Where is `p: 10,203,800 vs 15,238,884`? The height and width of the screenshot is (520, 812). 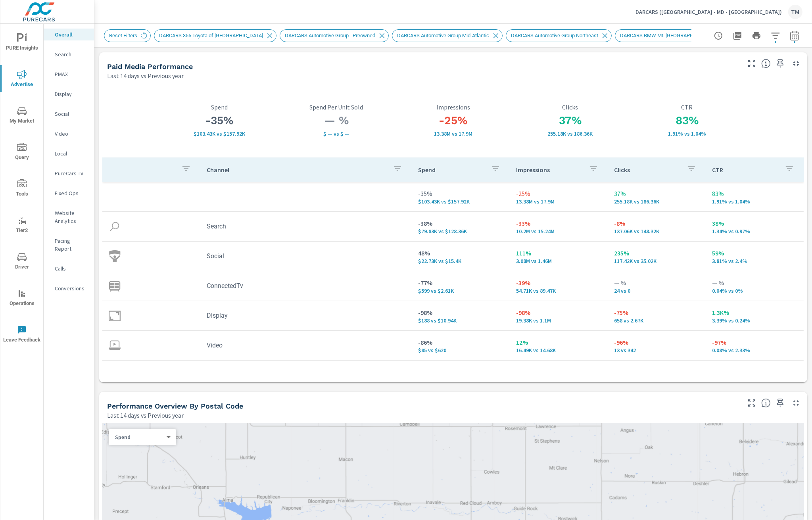 p: 10,203,800 vs 15,238,884 is located at coordinates (558, 231).